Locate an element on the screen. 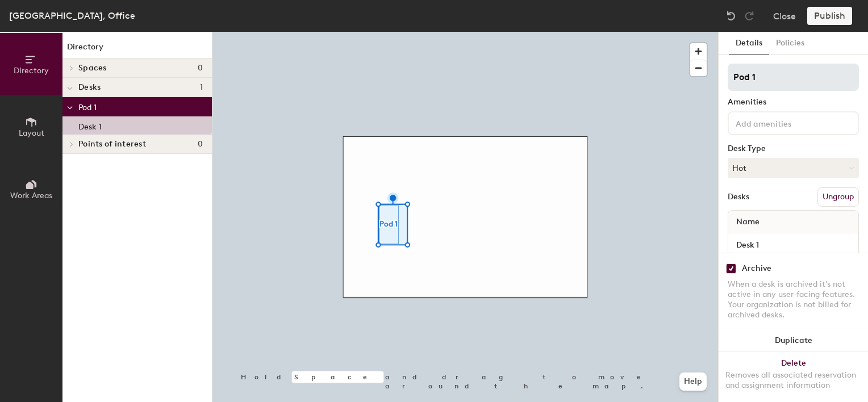  p: Desk 1 is located at coordinates (90, 125).